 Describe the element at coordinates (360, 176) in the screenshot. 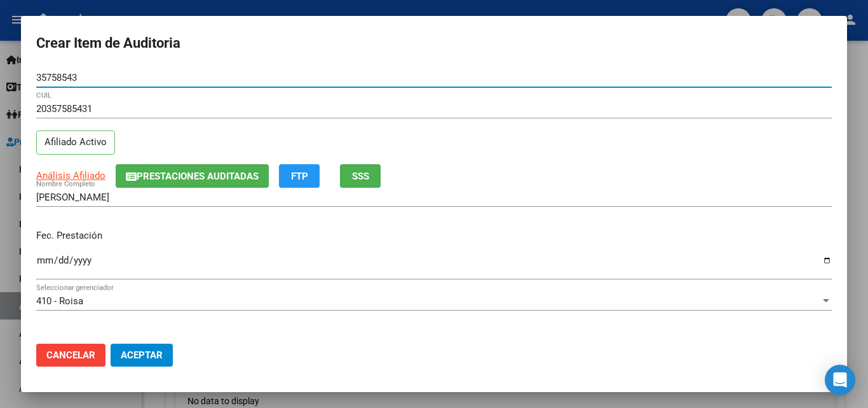

I see `button: SSS` at that location.